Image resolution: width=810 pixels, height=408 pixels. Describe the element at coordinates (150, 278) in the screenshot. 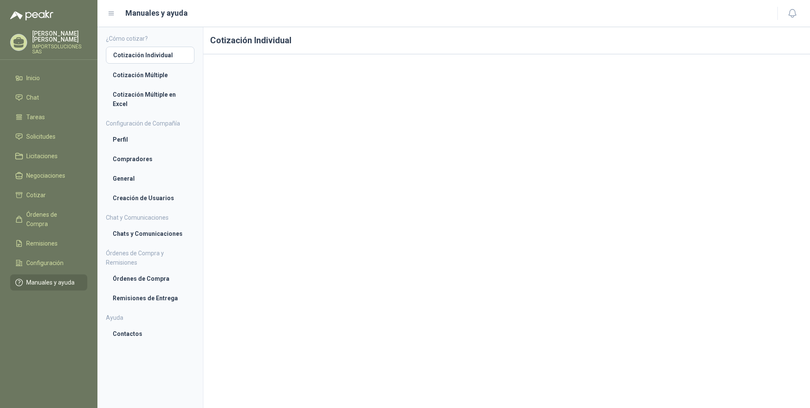

I see `li: Órdenes de Compra` at that location.